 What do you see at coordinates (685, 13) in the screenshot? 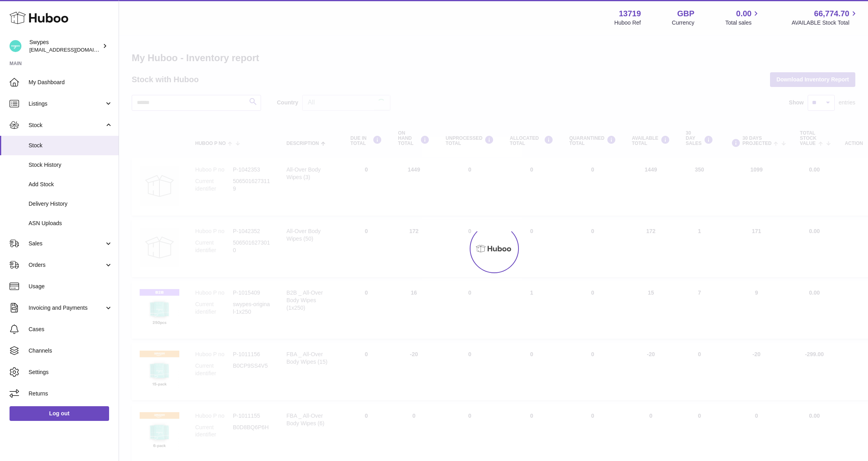
I see `strong: GBP` at bounding box center [685, 13].